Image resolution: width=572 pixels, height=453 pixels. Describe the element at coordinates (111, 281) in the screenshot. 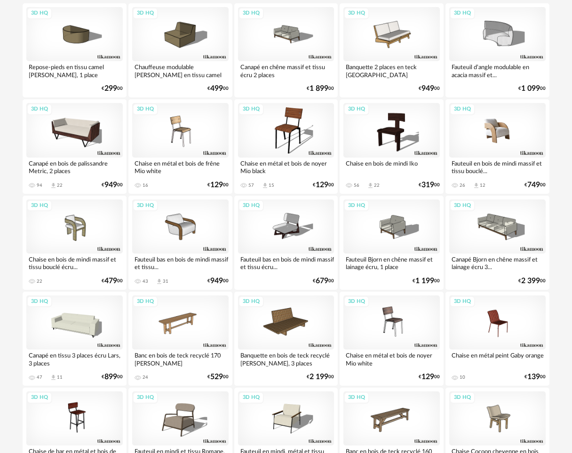

I see `span: 479` at that location.